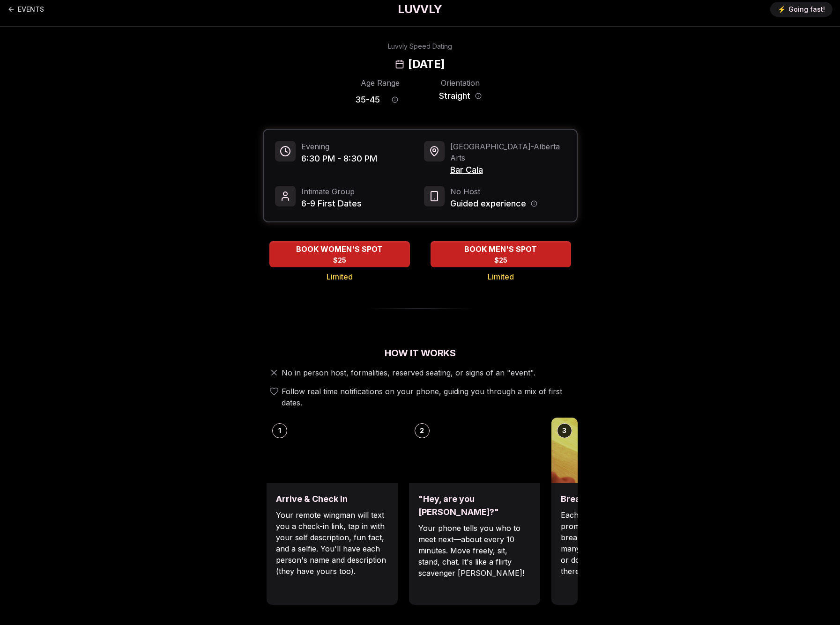 Image resolution: width=840 pixels, height=625 pixels. Describe the element at coordinates (501, 254) in the screenshot. I see `button: BOOK MEN'S SPOT - Limited` at that location.